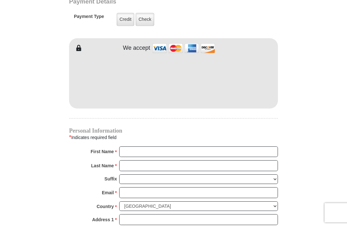 The image size is (347, 227). What do you see at coordinates (102, 152) in the screenshot?
I see `strong: First Name` at bounding box center [102, 152].